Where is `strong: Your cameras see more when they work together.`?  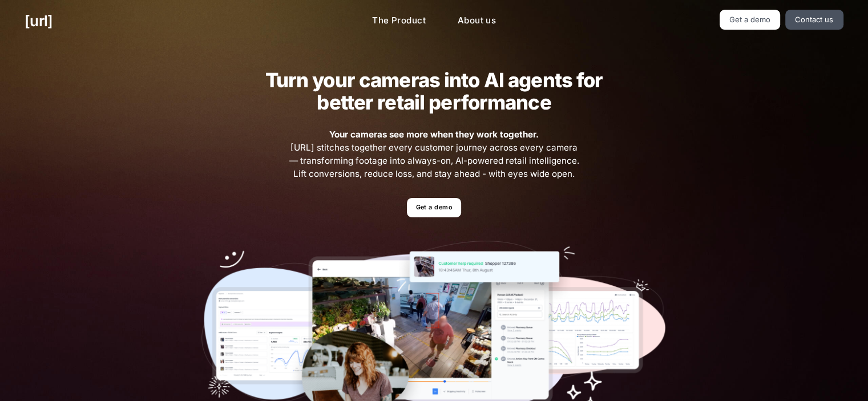
strong: Your cameras see more when they work together. is located at coordinates (433, 134).